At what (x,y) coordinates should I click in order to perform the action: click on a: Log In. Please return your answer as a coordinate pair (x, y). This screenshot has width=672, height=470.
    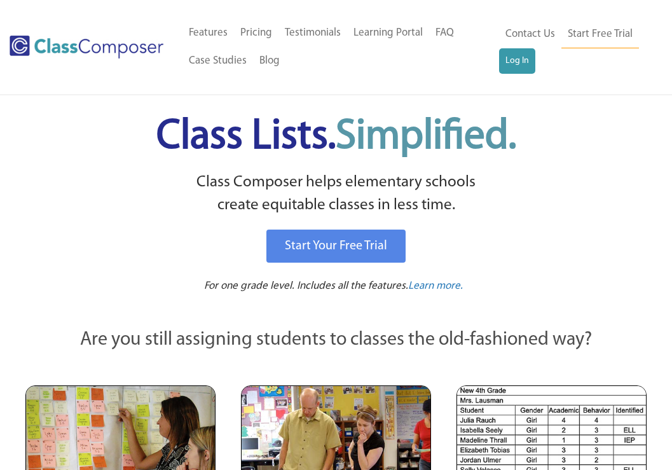
    Looking at the image, I should click on (517, 61).